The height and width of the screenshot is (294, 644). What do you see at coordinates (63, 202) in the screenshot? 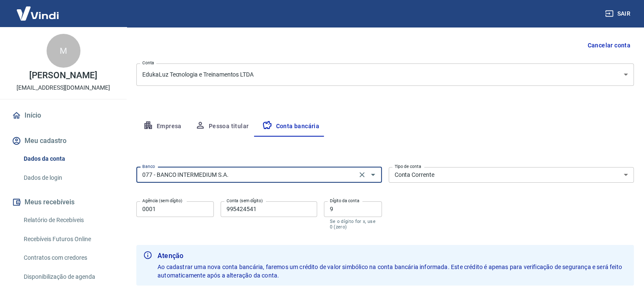
I see `button: Meus recebíveis` at bounding box center [63, 202].